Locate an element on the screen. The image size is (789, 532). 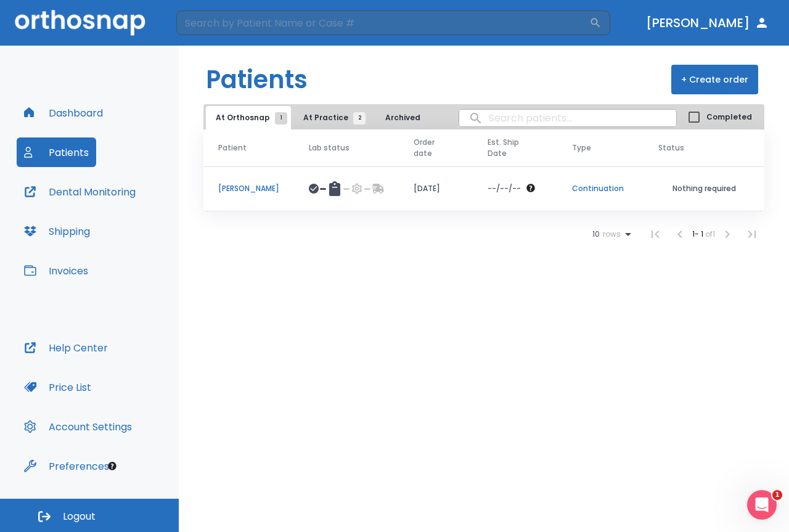
span: Lab status is located at coordinates (329, 148).